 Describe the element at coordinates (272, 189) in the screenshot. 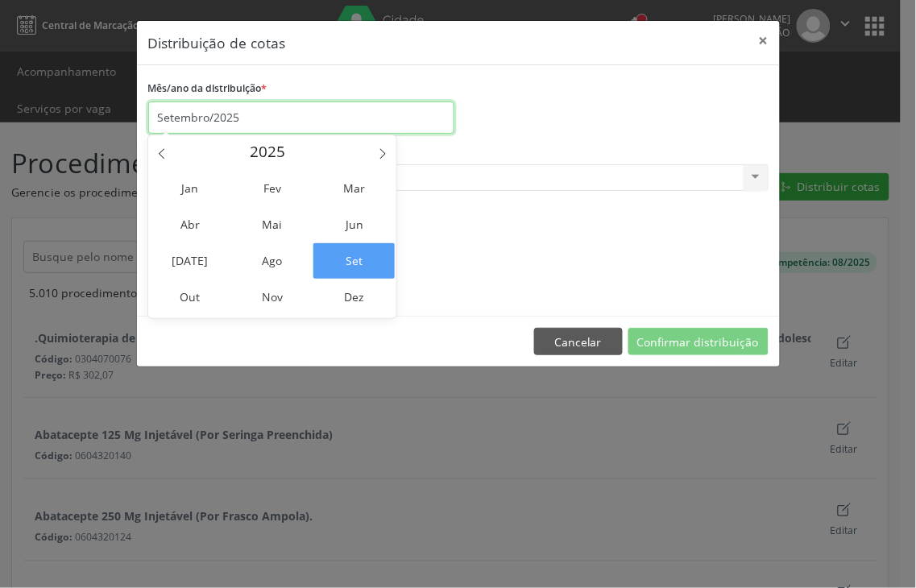

I see `span: Fev` at that location.